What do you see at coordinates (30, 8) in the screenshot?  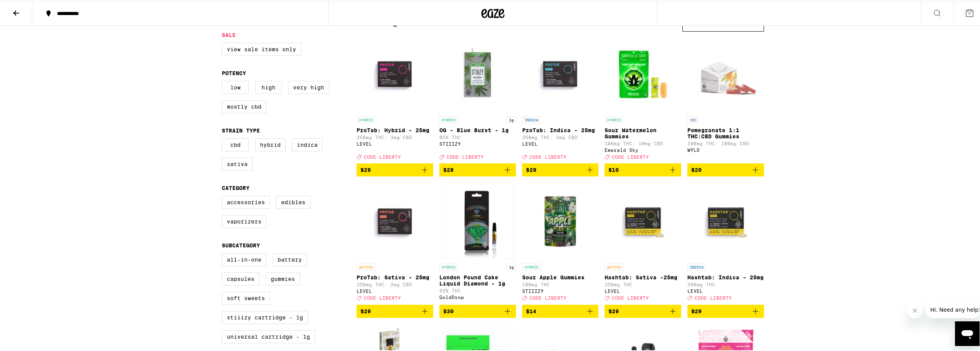 I see `span: Hi. Need any help?` at bounding box center [30, 8].